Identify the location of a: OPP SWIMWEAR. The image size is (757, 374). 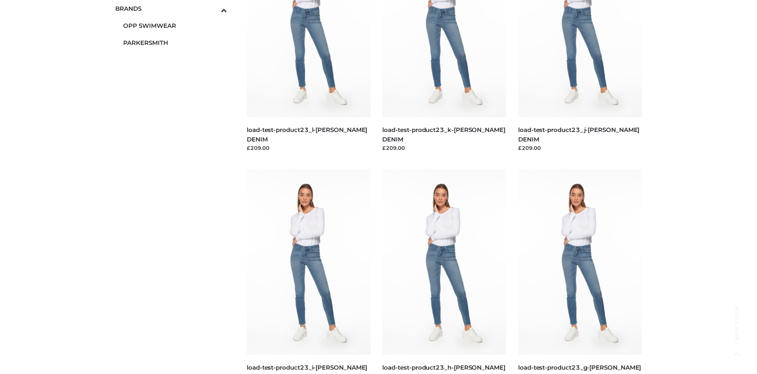
(175, 25).